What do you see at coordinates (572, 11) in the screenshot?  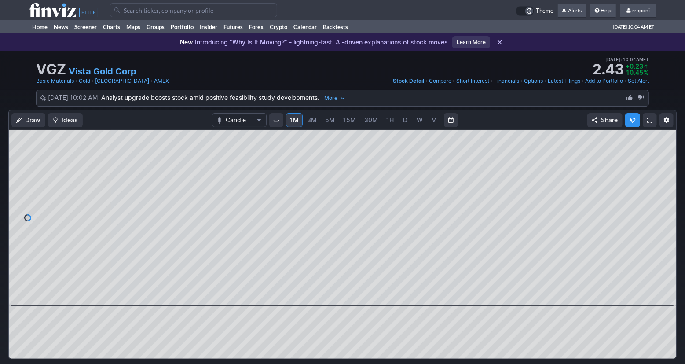 I see `a: Alerts` at bounding box center [572, 11].